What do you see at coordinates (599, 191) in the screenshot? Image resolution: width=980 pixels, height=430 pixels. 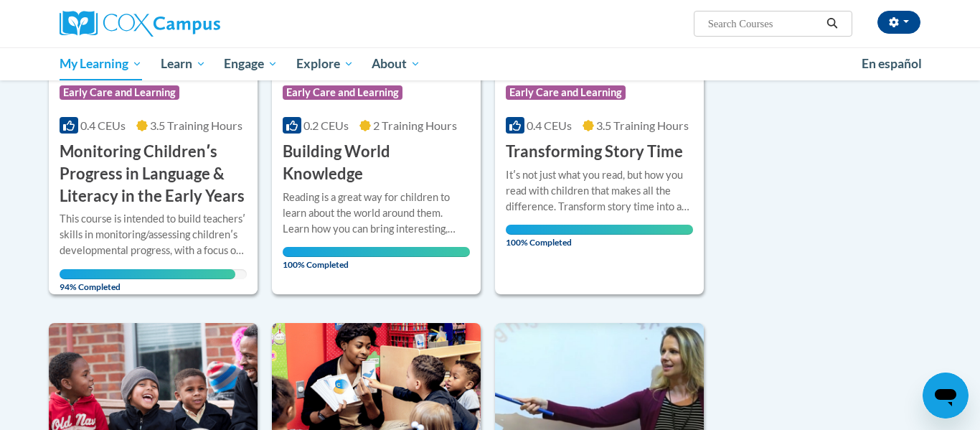 I see `div: Itʹs not just what you read, but how you read with children that makes all the difference. Transf...` at bounding box center [599, 191].